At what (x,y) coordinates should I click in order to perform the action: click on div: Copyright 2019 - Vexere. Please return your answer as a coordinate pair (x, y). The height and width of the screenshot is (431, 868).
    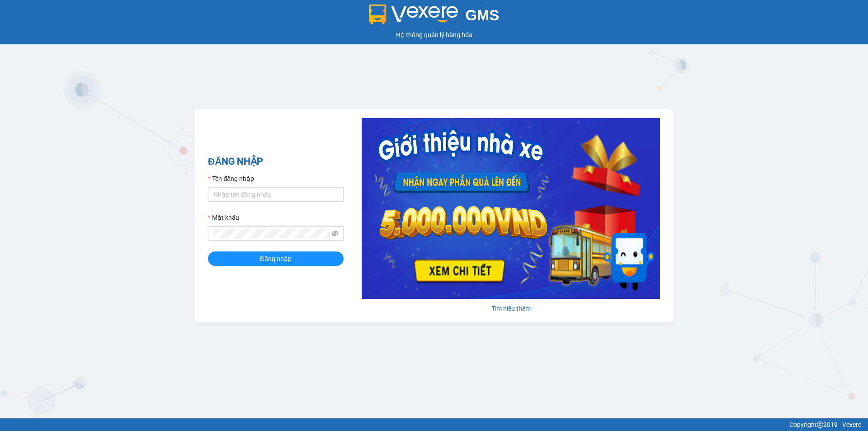
    Looking at the image, I should click on (434, 425).